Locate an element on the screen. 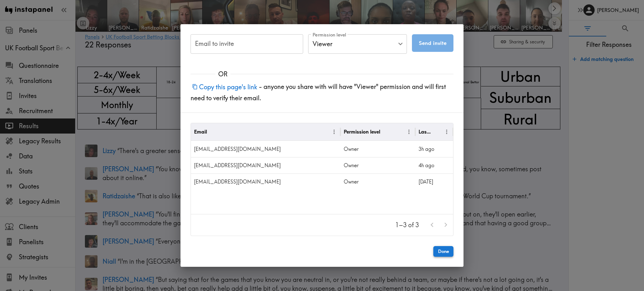  label: Permission level is located at coordinates (329, 35).